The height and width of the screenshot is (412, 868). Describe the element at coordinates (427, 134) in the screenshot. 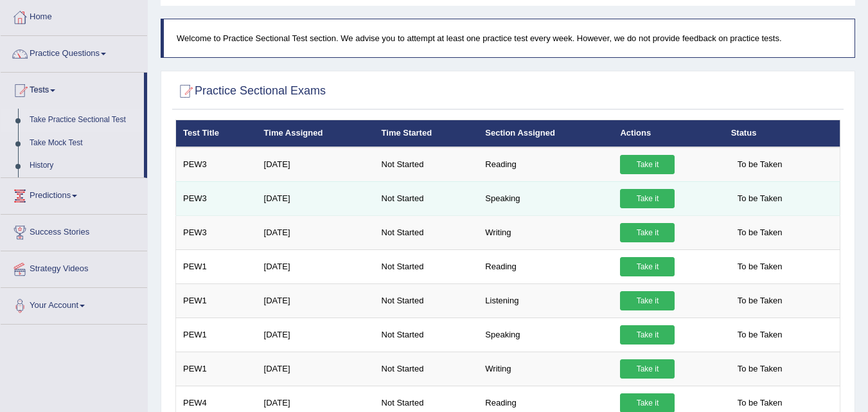

I see `th: Time Started` at that location.